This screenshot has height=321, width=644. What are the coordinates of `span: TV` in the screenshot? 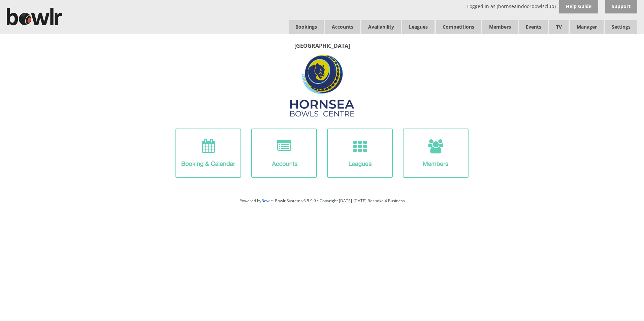 It's located at (559, 27).